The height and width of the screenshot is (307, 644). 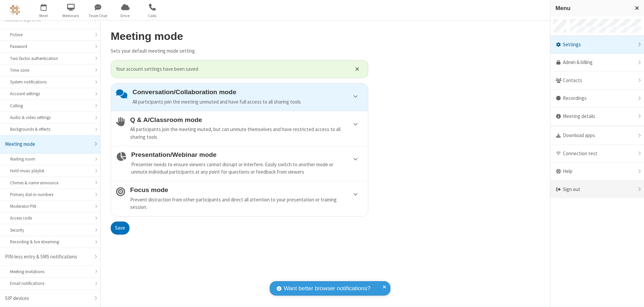 What do you see at coordinates (357, 69) in the screenshot?
I see `button: Close alert` at bounding box center [357, 69].